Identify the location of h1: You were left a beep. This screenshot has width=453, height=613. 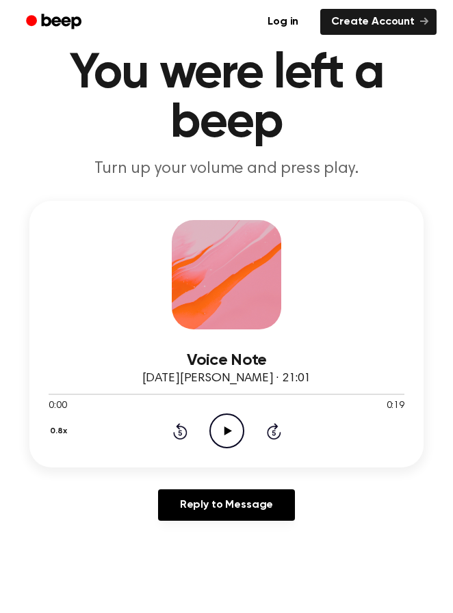
(226, 98).